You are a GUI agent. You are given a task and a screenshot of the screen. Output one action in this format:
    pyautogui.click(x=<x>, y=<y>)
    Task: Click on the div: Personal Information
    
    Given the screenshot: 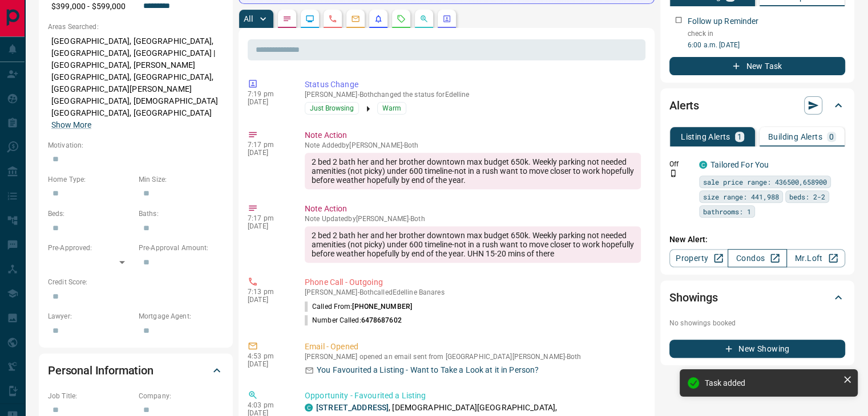 What is the action you would take?
    pyautogui.click(x=136, y=371)
    